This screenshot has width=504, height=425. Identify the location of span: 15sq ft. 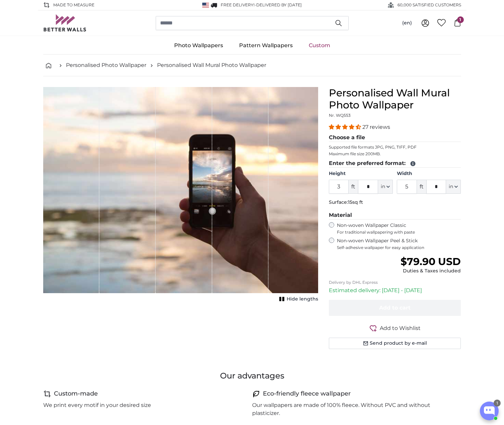
(356, 202).